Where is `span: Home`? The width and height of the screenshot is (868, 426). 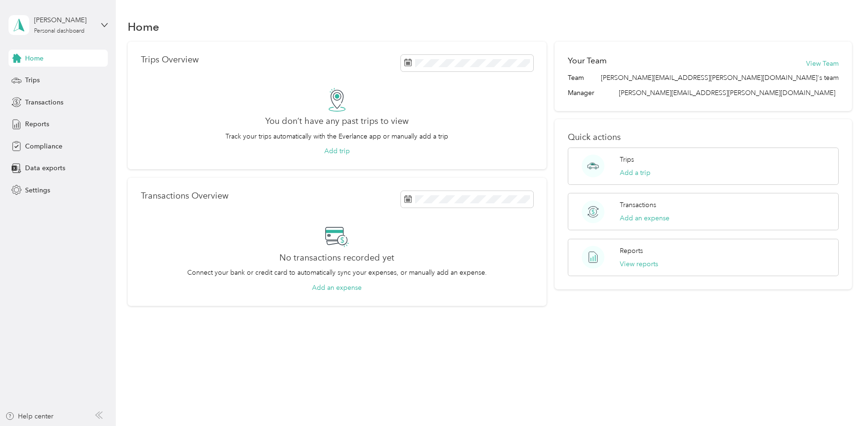 span: Home is located at coordinates (34, 58).